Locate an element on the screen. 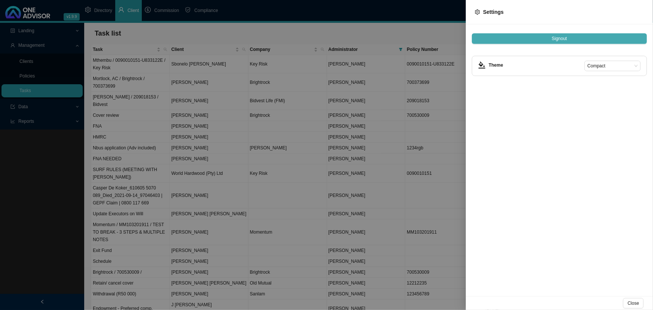 This screenshot has width=653, height=310. span: bg-colors is located at coordinates (482, 65).